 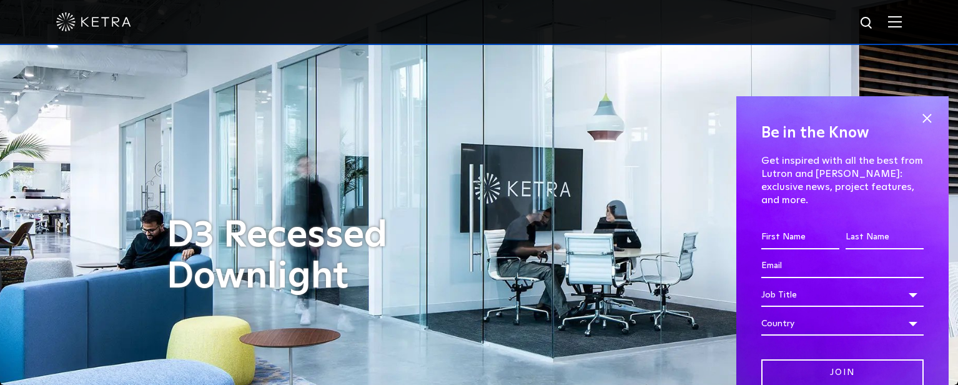 What do you see at coordinates (94, 22) in the screenshot?
I see `img: ketra-logo-2019-white` at bounding box center [94, 22].